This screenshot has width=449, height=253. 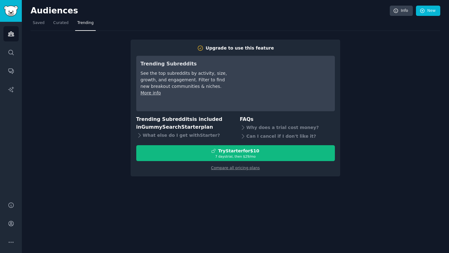 I want to click on a: Trending, so click(x=85, y=24).